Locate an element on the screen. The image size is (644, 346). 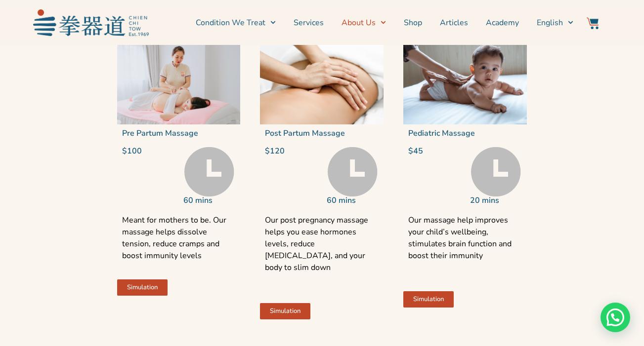
a: Articles is located at coordinates (454, 23).